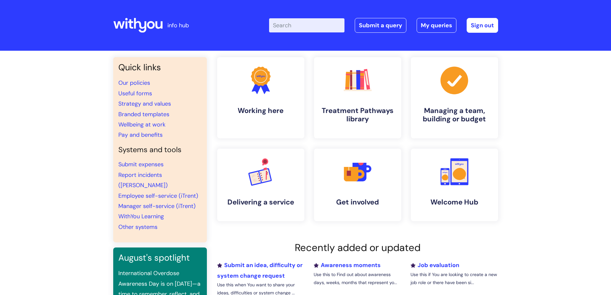 The width and height of the screenshot is (611, 295). What do you see at coordinates (357, 202) in the screenshot?
I see `h4: Get involved` at bounding box center [357, 202].